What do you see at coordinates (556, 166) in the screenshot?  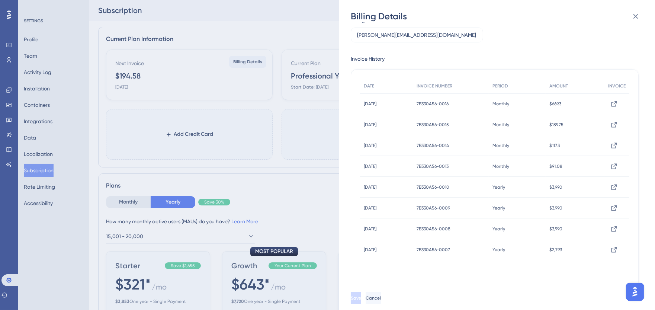 I see `span: $91.08` at bounding box center [556, 166].